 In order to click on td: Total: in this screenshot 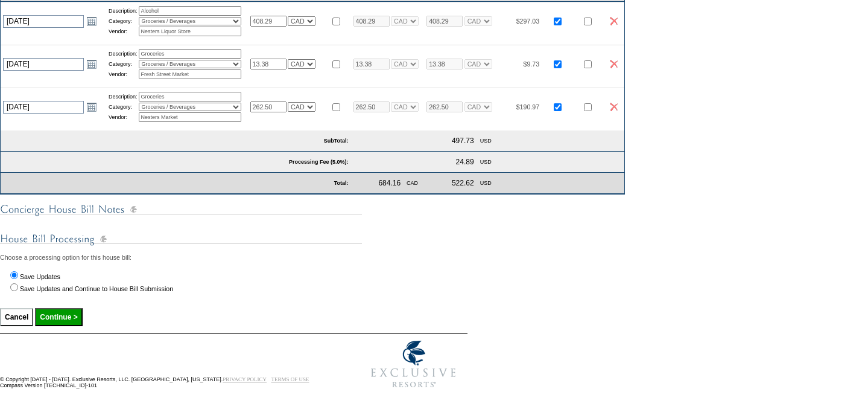, I will do `click(228, 183)`.